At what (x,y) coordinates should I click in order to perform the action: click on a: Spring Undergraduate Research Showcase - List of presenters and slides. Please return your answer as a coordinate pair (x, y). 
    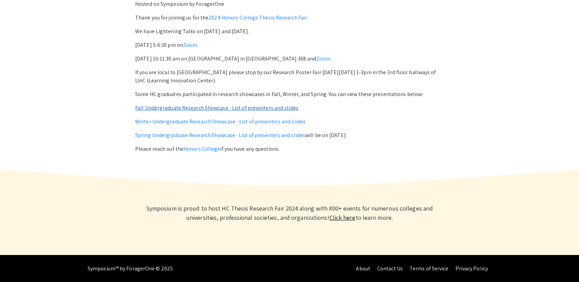
    Looking at the image, I should click on (220, 135).